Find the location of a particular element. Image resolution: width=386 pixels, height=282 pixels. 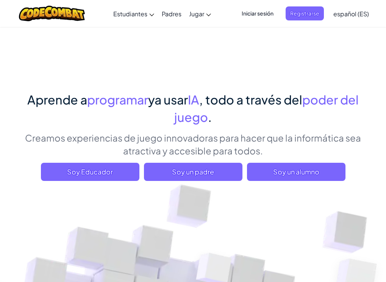

font: Registrarse is located at coordinates (304, 13).